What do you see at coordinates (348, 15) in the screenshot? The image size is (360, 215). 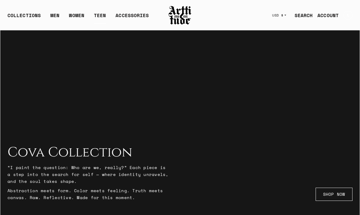 I see `span: 1` at bounding box center [348, 15].